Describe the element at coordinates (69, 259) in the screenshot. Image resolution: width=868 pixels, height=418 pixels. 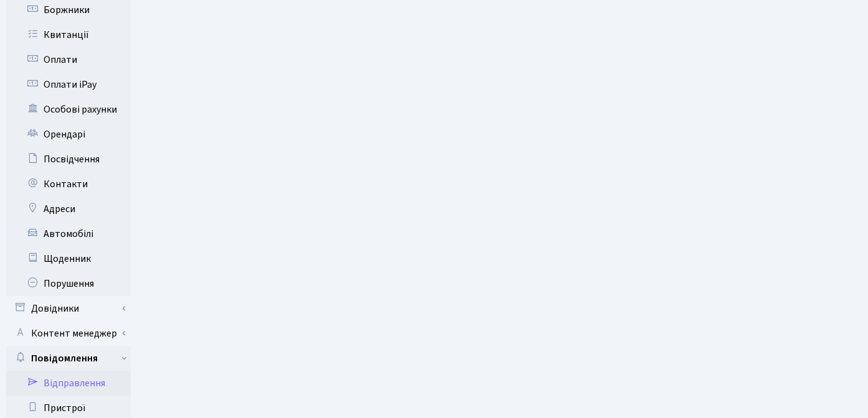
I see `a: Щоденник` at that location.